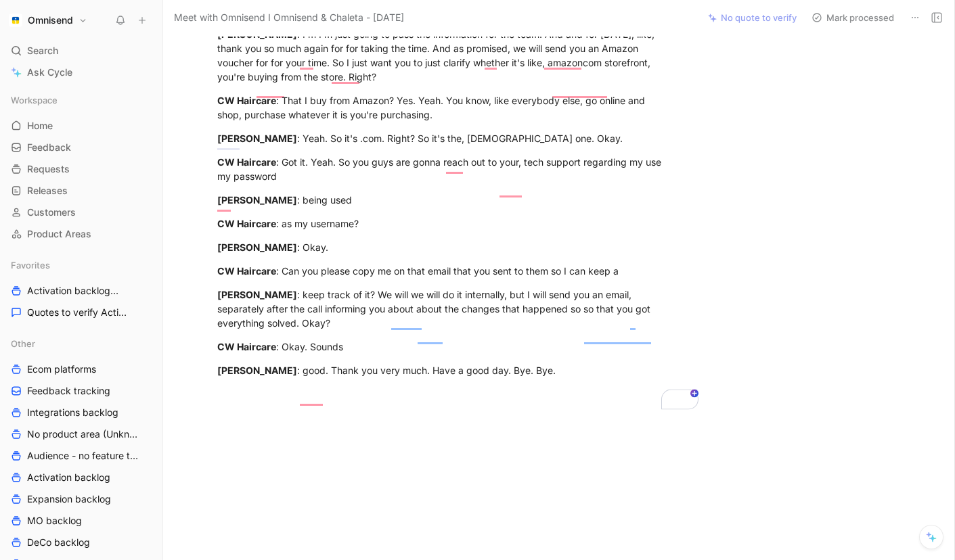 The height and width of the screenshot is (560, 955). What do you see at coordinates (81, 499) in the screenshot?
I see `a: Expansion backlog` at bounding box center [81, 499].